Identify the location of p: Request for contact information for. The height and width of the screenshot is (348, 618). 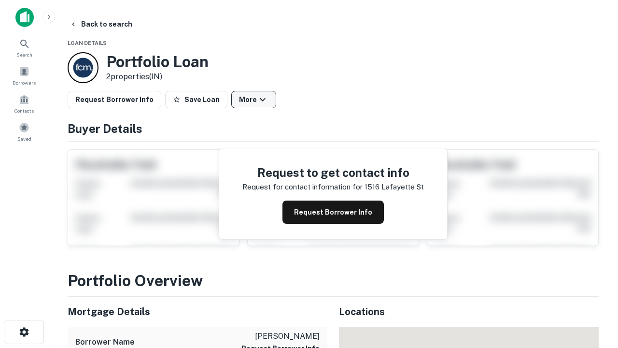
(302, 187).